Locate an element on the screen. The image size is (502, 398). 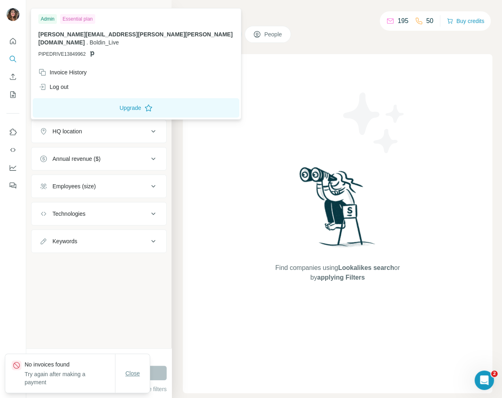
button: Hide is located at coordinates (156, 11).